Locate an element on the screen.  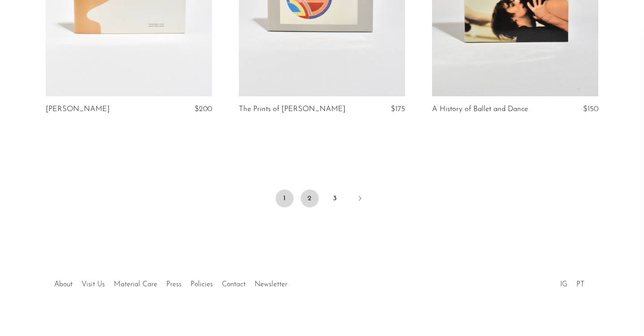
span: $150 is located at coordinates (591, 109).